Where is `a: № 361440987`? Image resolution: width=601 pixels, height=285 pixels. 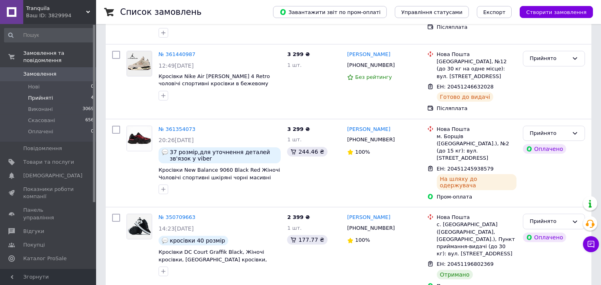 a: № 361440987 is located at coordinates (177, 54).